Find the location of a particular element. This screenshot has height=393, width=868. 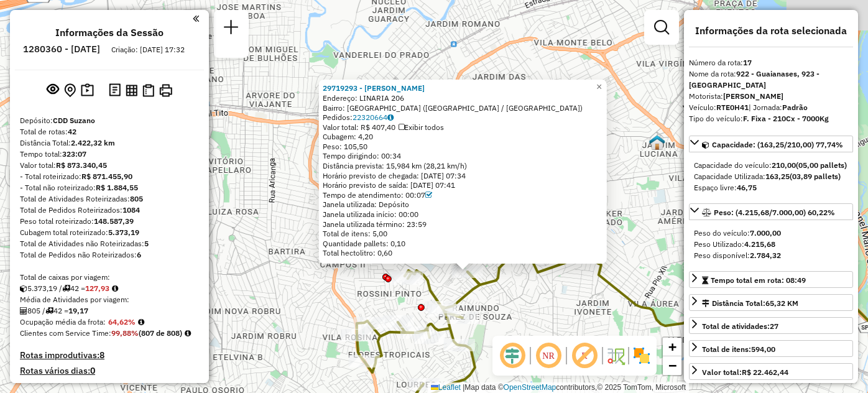

div: 5.373,19 / 42 = is located at coordinates (109, 288).